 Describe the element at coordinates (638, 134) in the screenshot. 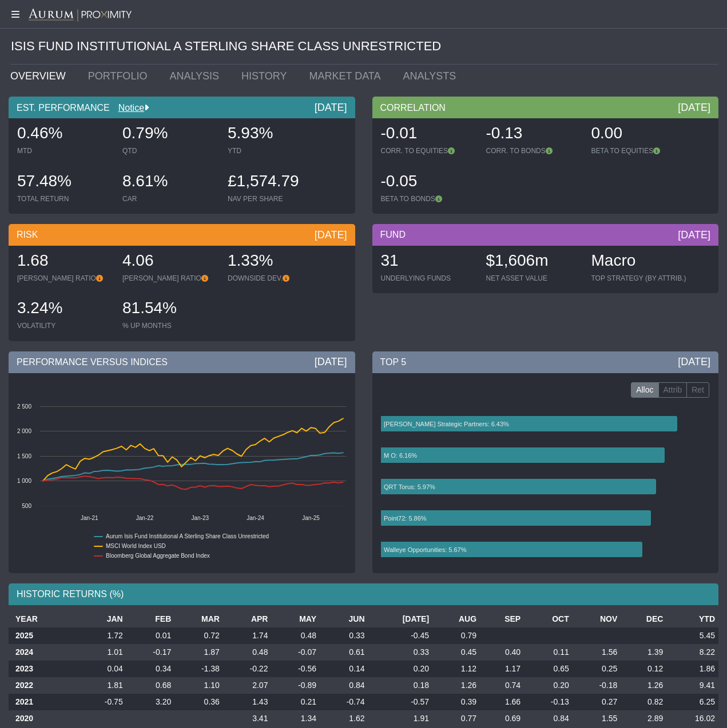

I see `div: 0.00` at that location.